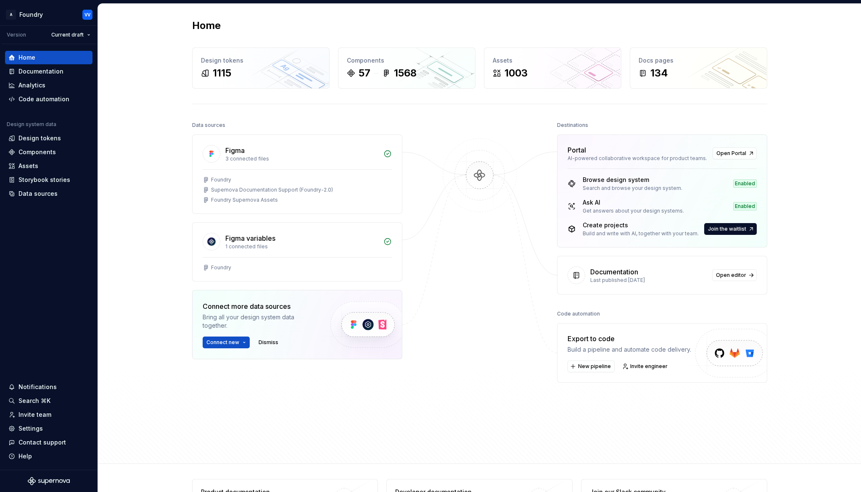 The image size is (861, 492). What do you see at coordinates (516, 73) in the screenshot?
I see `div: 1003` at bounding box center [516, 73].